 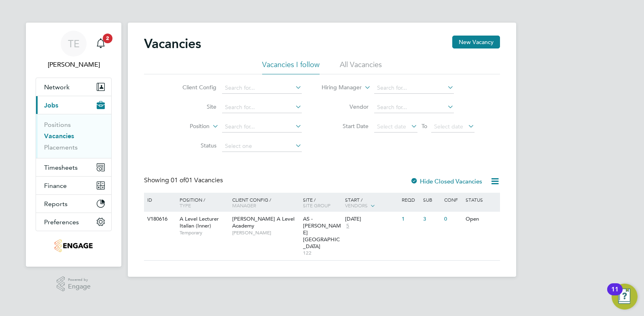 I want to click on a: Powered byEngage, so click(x=73, y=284).